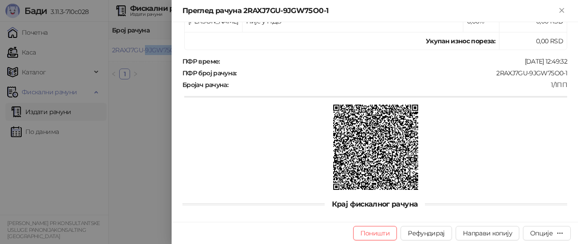 This screenshot has height=244, width=578. What do you see at coordinates (533, 41) in the screenshot?
I see `td: 0,00 RSD` at bounding box center [533, 41].